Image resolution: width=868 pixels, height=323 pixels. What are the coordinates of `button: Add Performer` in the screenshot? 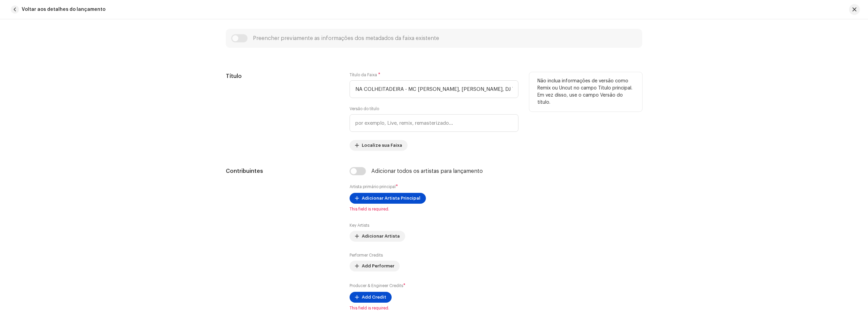 It's located at (374, 266).